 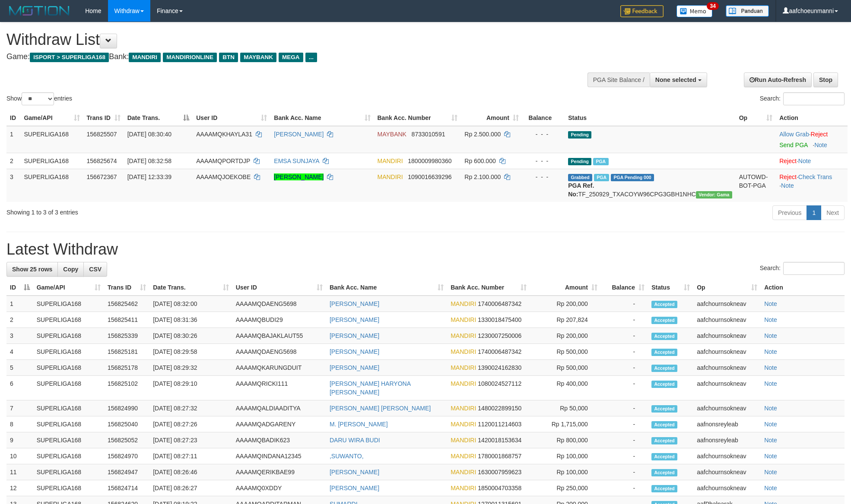 What do you see at coordinates (832, 213) in the screenshot?
I see `a: Next` at bounding box center [832, 213].